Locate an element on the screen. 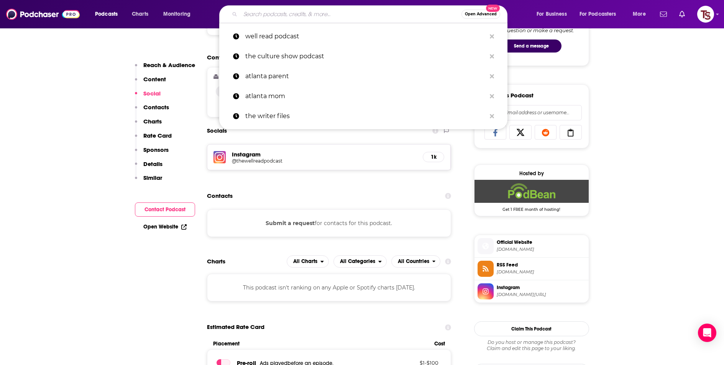  img: User Profile is located at coordinates (706, 14).